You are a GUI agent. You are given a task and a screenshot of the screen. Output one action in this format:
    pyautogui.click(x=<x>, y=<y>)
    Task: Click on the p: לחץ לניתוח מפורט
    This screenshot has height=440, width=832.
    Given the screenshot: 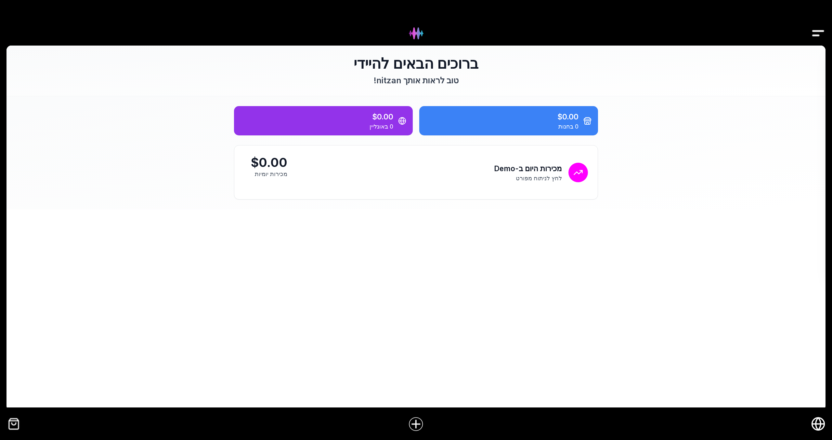 What is the action you would take?
    pyautogui.click(x=528, y=178)
    